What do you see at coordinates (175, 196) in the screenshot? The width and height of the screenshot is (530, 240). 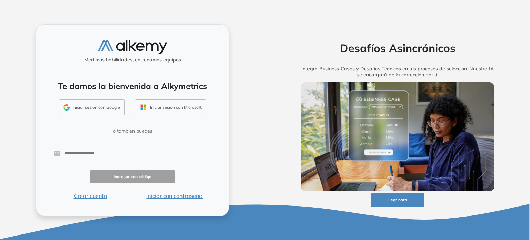 I see `button: Iniciar con contraseña` at bounding box center [175, 196].